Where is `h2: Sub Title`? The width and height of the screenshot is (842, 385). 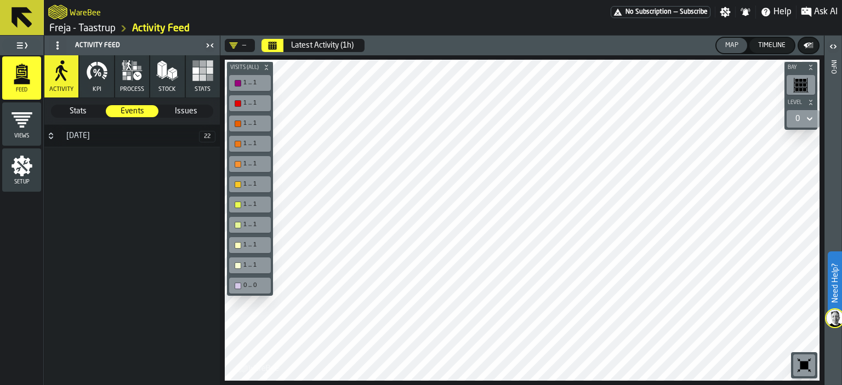
h2: Sub Title is located at coordinates (85, 12).